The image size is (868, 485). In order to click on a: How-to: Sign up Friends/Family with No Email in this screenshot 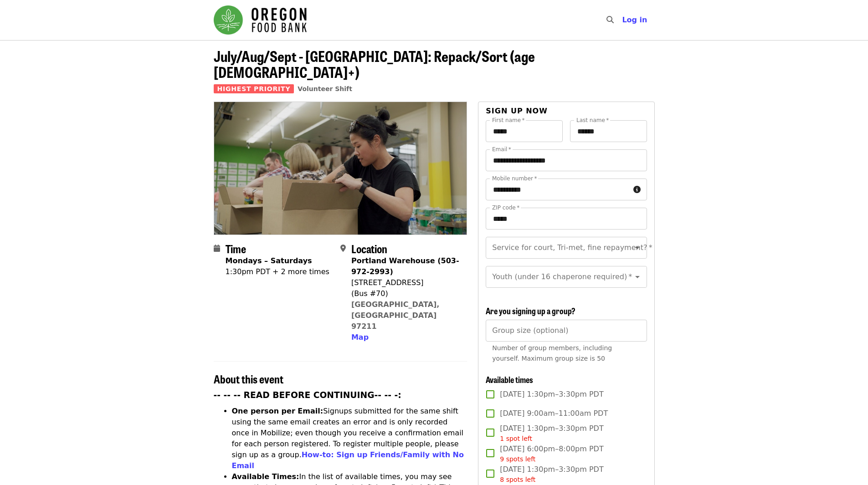, I will do `click(348, 460)`.